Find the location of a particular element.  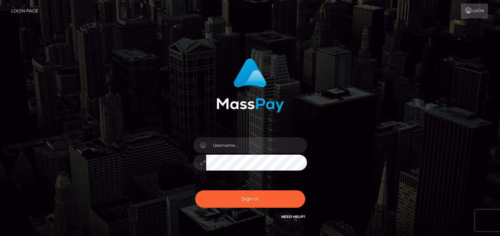

a: Login is located at coordinates (474, 11).